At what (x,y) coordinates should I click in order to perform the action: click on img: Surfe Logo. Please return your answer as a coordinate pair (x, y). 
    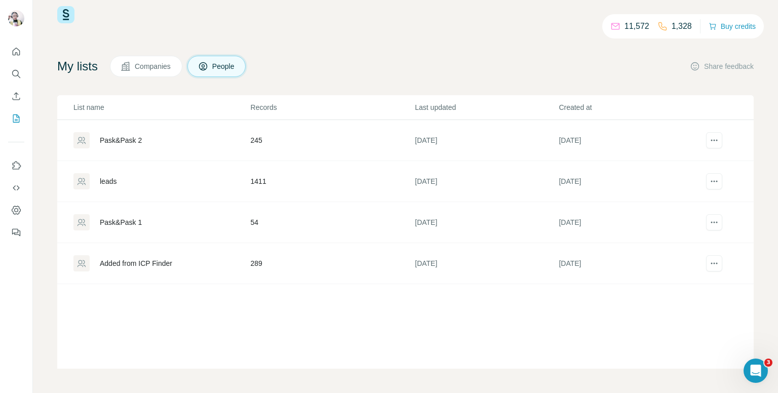
    Looking at the image, I should click on (66, 15).